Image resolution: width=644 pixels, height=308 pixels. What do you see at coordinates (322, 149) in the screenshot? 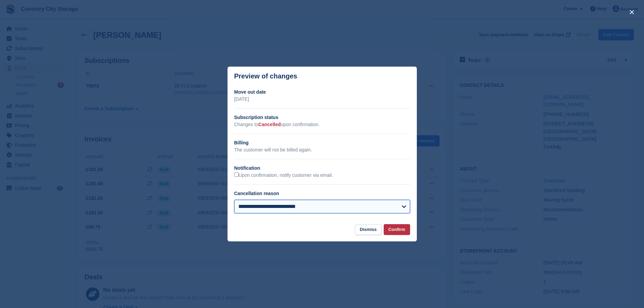
I see `p: The customer will not be billed again.` at bounding box center [322, 149].